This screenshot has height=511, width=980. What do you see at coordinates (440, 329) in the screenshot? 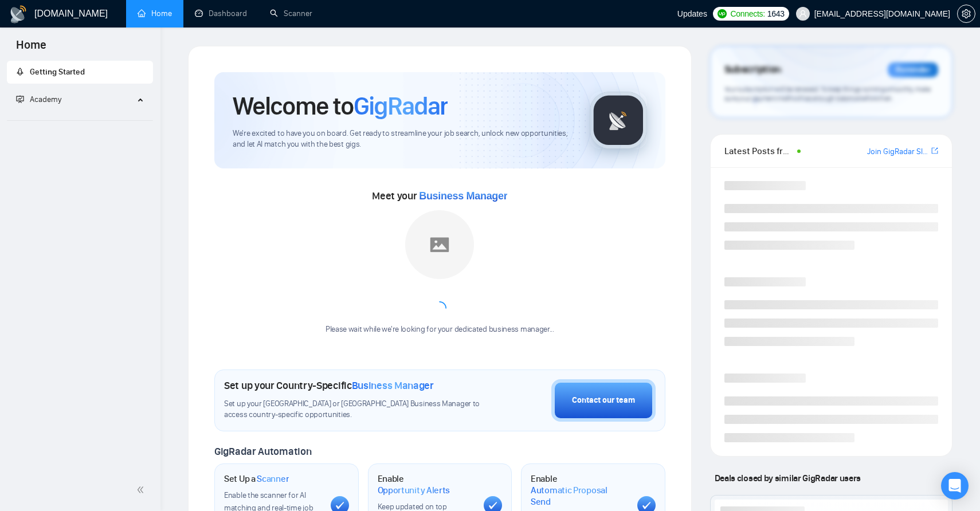
I see `div: Please wait while we're looking for your dedicated business manager...` at bounding box center [440, 329].